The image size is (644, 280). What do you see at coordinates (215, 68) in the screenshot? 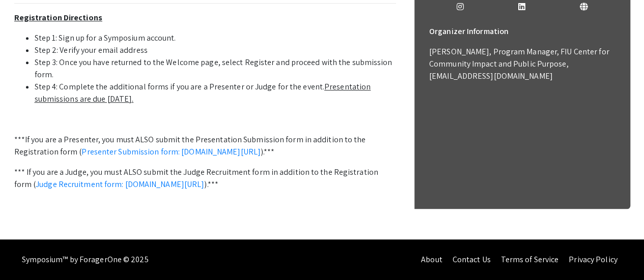
I see `li: Step 3: Once you have returned to the Welcome page, select Register and proceed with the submissi...` at bounding box center [215, 68].